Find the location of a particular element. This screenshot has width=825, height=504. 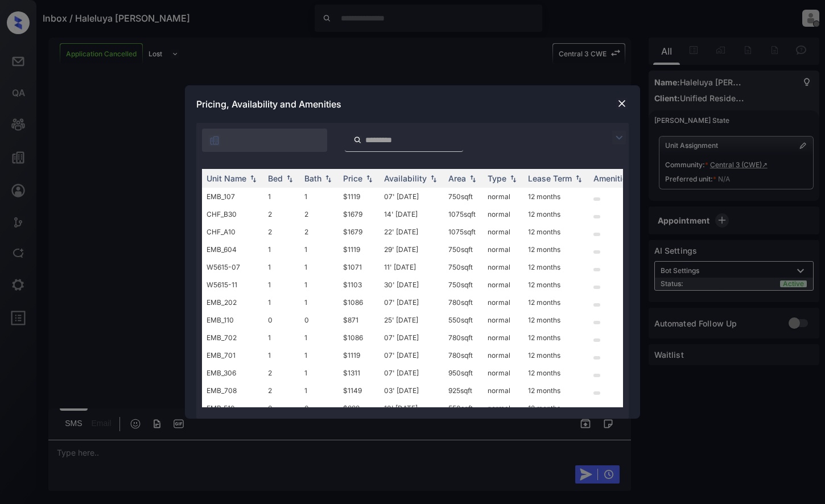

td: $1071 is located at coordinates (359, 267).